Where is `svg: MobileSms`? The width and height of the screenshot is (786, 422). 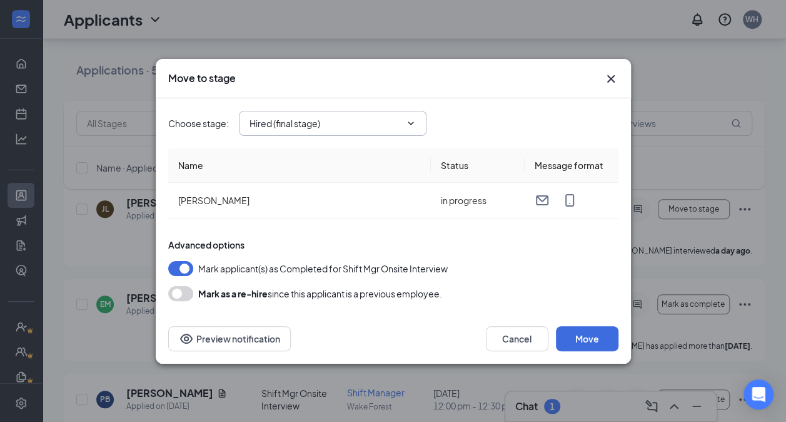 svg: MobileSms is located at coordinates (570, 200).